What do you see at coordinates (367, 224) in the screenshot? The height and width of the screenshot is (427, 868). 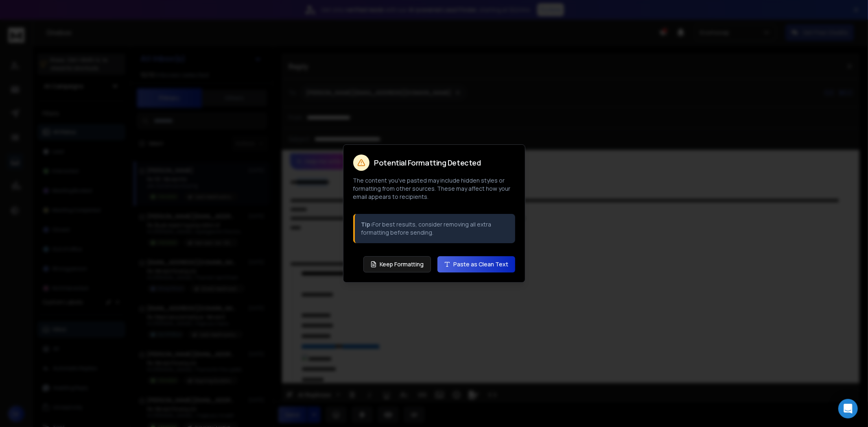 I see `strong: Tip:` at bounding box center [367, 224].